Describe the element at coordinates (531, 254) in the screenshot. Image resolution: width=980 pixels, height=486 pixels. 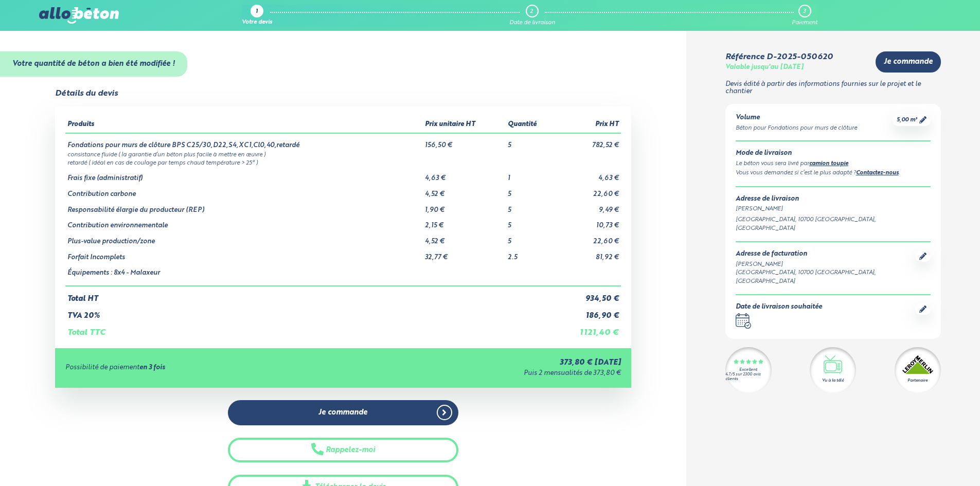
I see `td: 2.5` at that location.